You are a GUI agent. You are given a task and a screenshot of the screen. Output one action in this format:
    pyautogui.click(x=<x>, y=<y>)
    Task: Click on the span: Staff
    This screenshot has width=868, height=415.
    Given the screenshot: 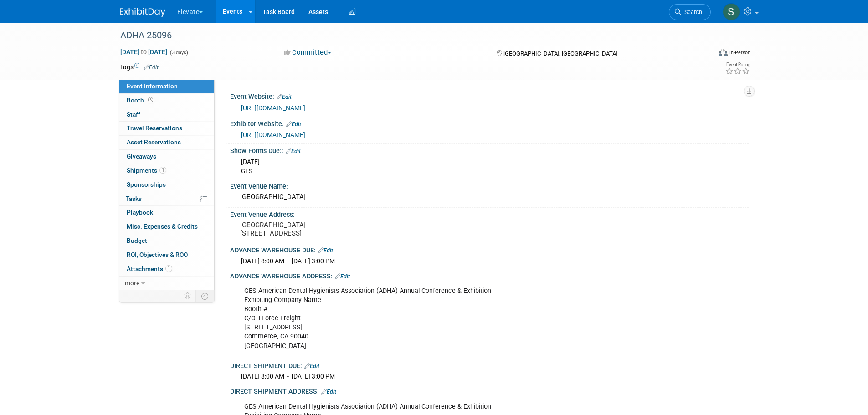 What is the action you would take?
    pyautogui.click(x=134, y=114)
    